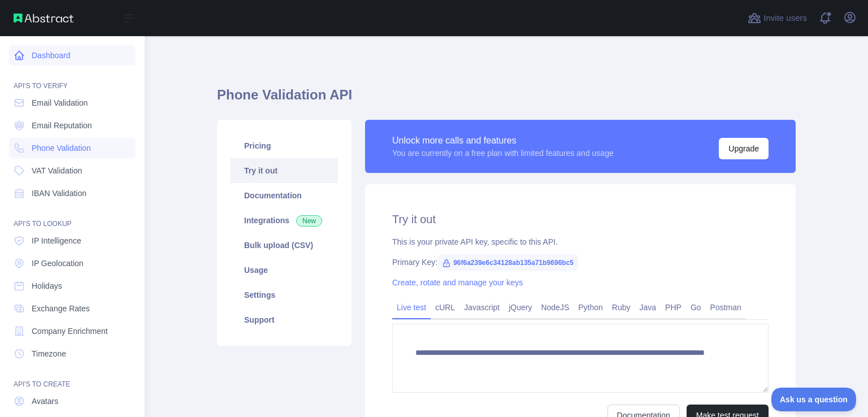  I want to click on span: Invite users, so click(785, 18).